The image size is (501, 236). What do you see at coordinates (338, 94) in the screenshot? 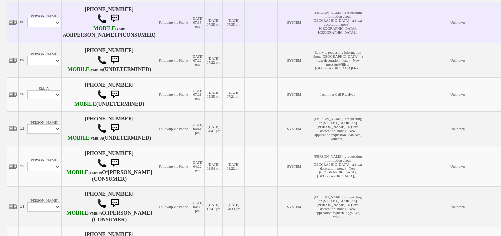
I see `td: Incoming Call Received` at bounding box center [338, 94].